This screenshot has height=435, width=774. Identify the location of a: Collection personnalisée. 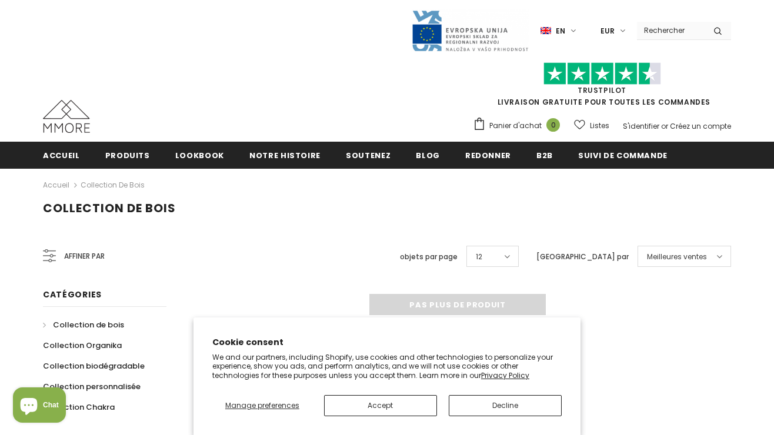
(92, 387).